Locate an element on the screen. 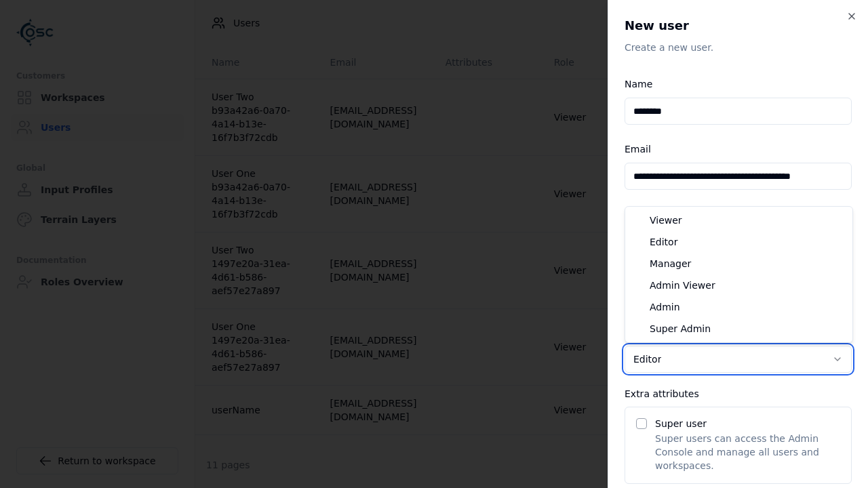  span: Viewer is located at coordinates (666, 220).